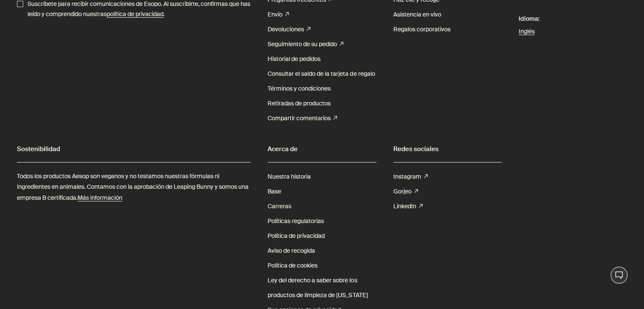 The image size is (644, 309). What do you see at coordinates (293, 265) in the screenshot?
I see `a: Política de cookies` at bounding box center [293, 265].